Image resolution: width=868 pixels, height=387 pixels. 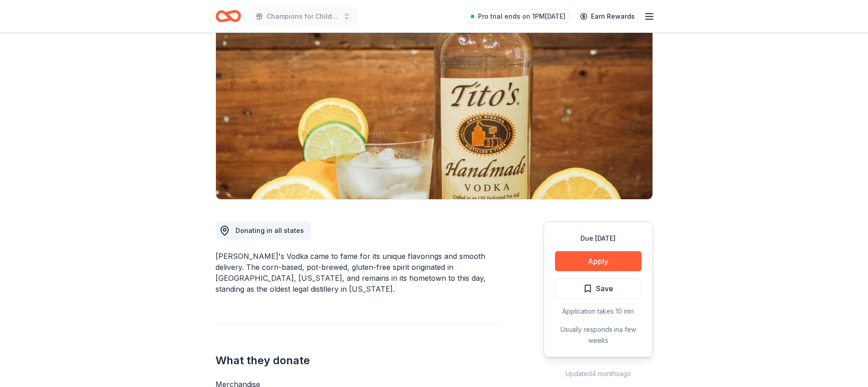 I want to click on button: Save, so click(x=598, y=288).